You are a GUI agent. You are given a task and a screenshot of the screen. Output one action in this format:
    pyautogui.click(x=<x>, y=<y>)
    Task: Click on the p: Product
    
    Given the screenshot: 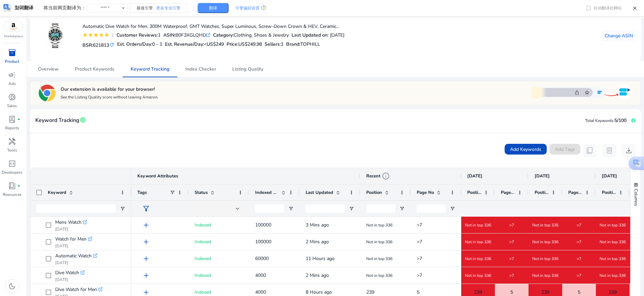 What is the action you would take?
    pyautogui.click(x=12, y=62)
    